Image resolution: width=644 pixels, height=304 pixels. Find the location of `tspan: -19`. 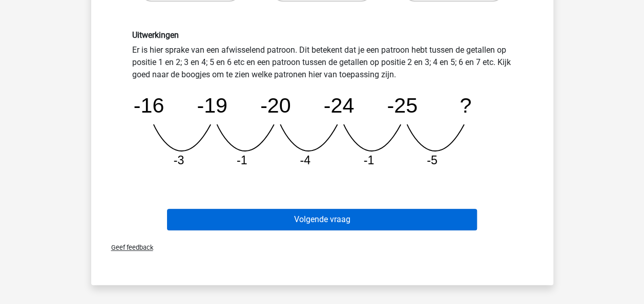

tspan: -19 is located at coordinates (212, 105).